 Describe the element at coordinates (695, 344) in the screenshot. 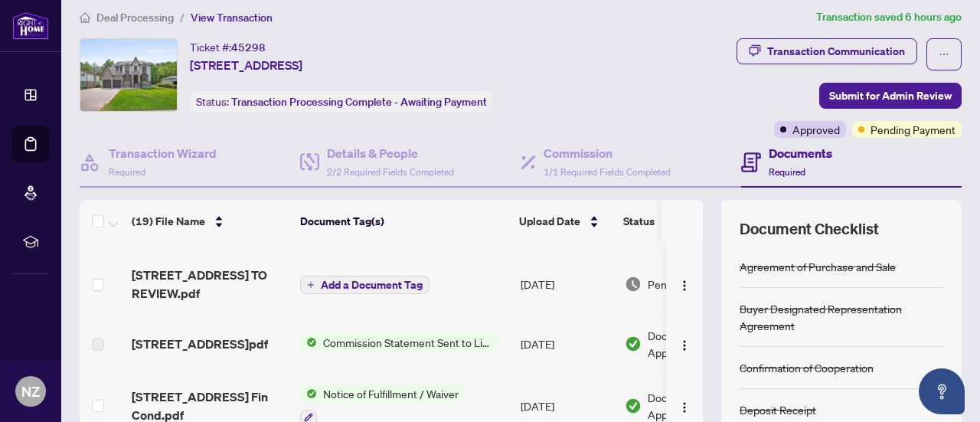

I see `span: Document Approved` at that location.